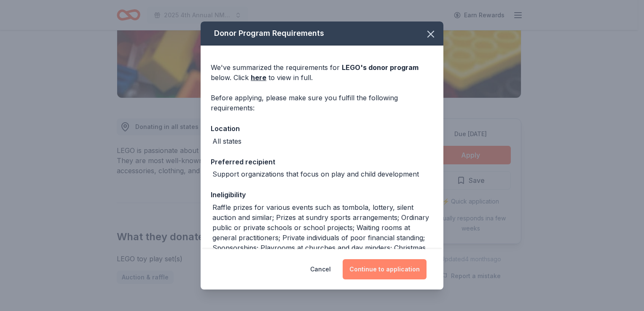 The height and width of the screenshot is (311, 644). What do you see at coordinates (322, 73) in the screenshot?
I see `div: We've summarized the requirements for below. Click to view in full.` at bounding box center [322, 73].